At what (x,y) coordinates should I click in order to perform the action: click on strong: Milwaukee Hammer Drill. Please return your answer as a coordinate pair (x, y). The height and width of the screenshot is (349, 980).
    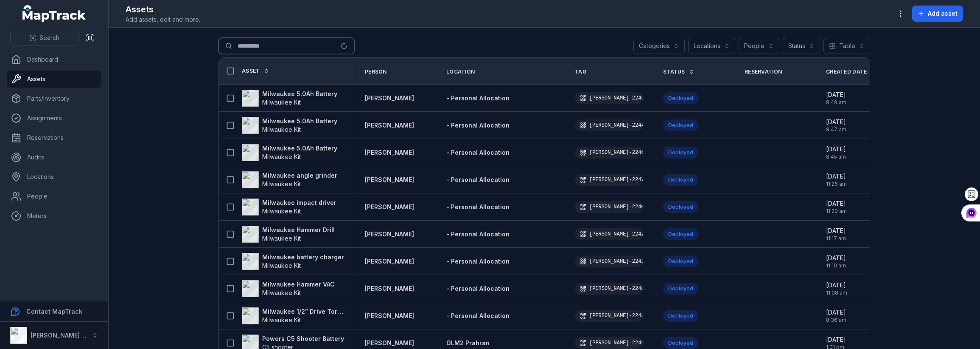
    Looking at the image, I should click on (298, 230).